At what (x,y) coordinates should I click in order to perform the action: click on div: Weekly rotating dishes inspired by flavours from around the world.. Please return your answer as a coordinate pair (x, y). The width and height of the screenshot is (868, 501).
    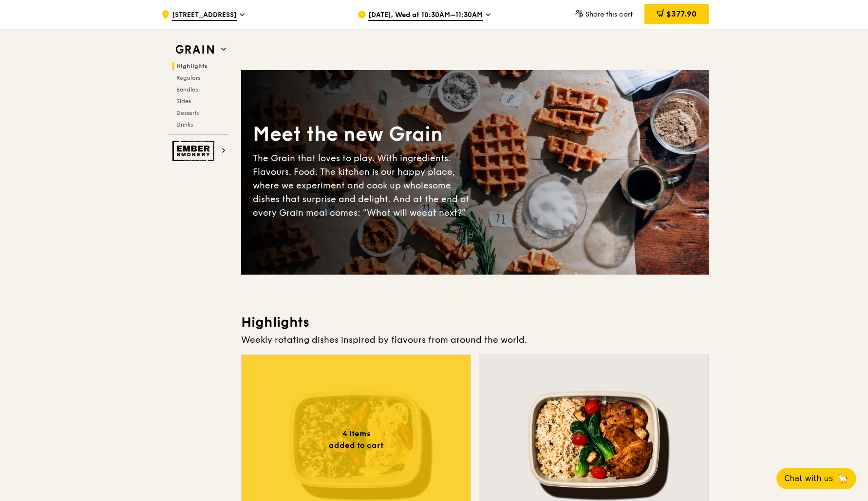
    Looking at the image, I should click on (475, 340).